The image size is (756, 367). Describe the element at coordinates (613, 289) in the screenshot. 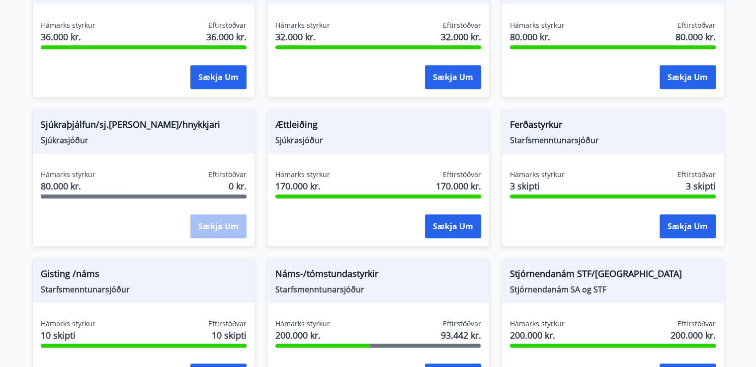

I see `span: Stjórnendanám SA og STF` at that location.